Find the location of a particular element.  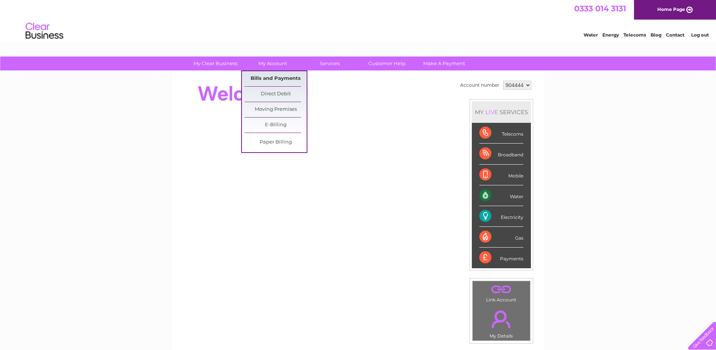

div: Water is located at coordinates (502, 195).